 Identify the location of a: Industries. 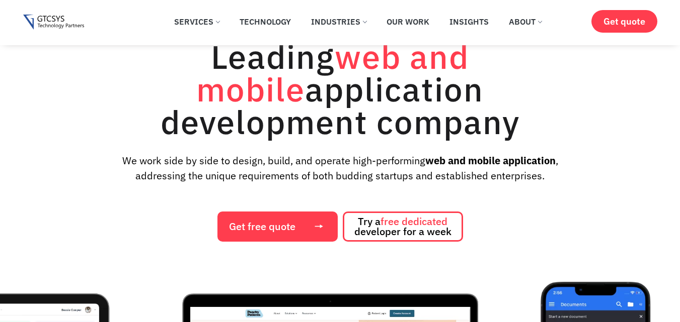
(339, 22).